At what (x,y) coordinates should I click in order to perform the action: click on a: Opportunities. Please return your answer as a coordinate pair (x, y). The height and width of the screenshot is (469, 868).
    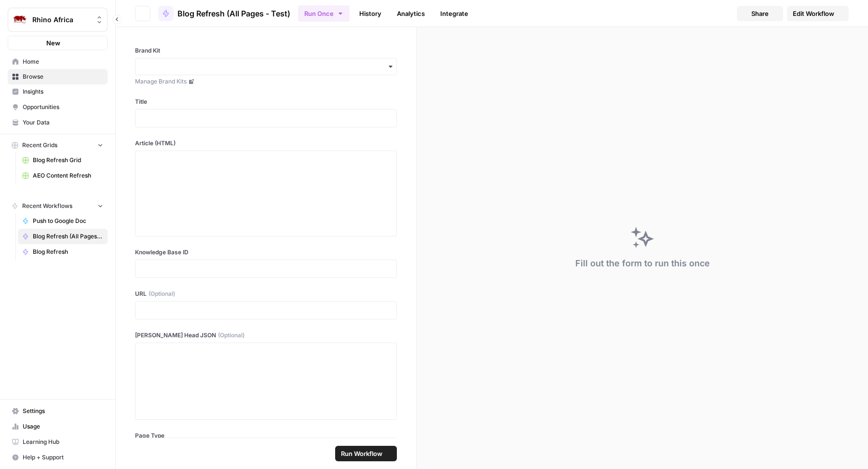
    Looking at the image, I should click on (57, 107).